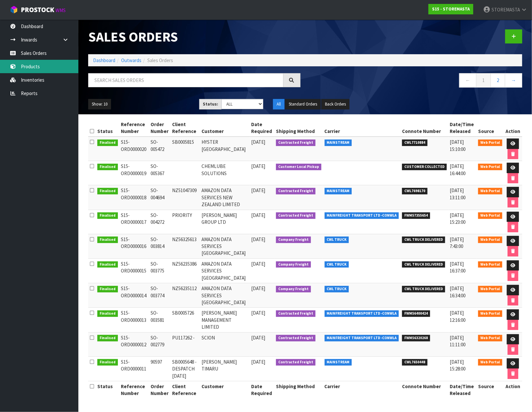  What do you see at coordinates (225, 173) in the screenshot?
I see `td: CHEMLUBE SOLUTIONS` at bounding box center [225, 173].